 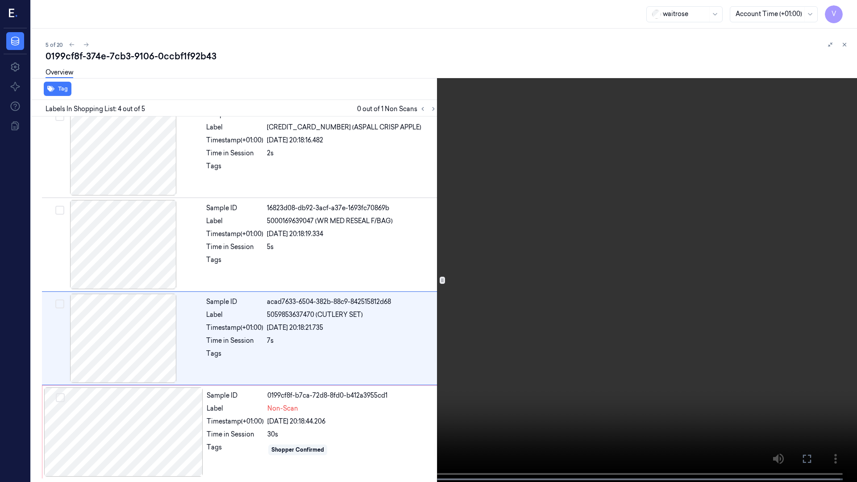 What do you see at coordinates (54, 45) in the screenshot?
I see `span: 5 of 20` at bounding box center [54, 45].